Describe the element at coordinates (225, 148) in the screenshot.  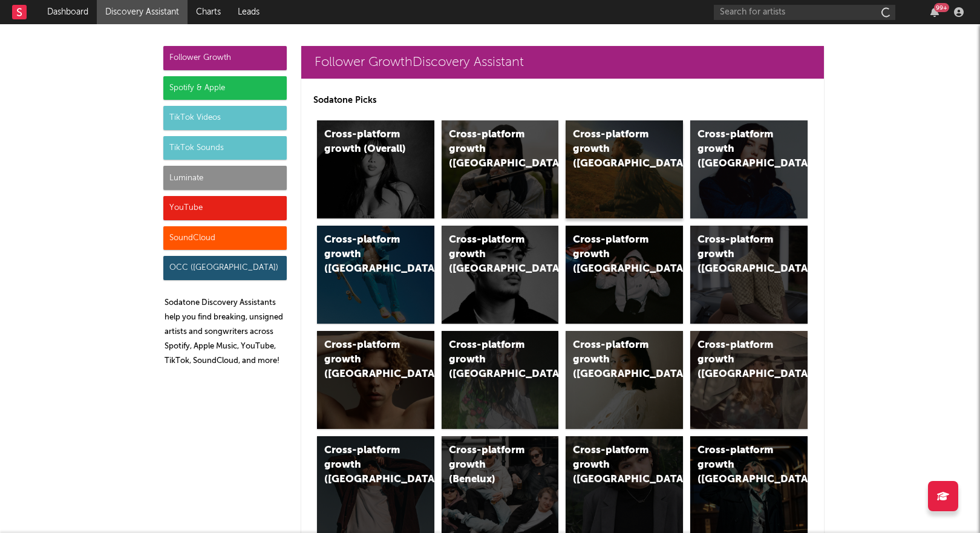
I see `div: TikTok Sounds` at that location.